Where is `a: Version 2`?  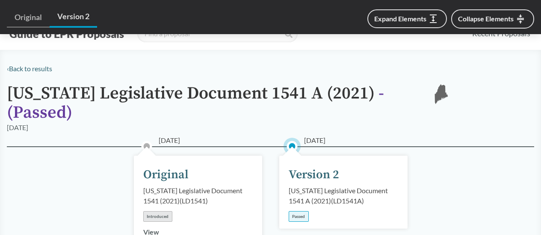 a: Version 2 is located at coordinates (73, 17).